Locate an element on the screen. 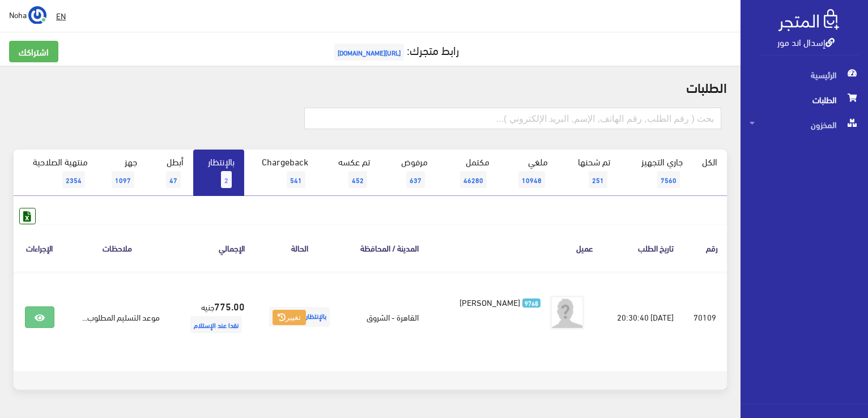  th: تاريخ الطلب is located at coordinates (643, 248).